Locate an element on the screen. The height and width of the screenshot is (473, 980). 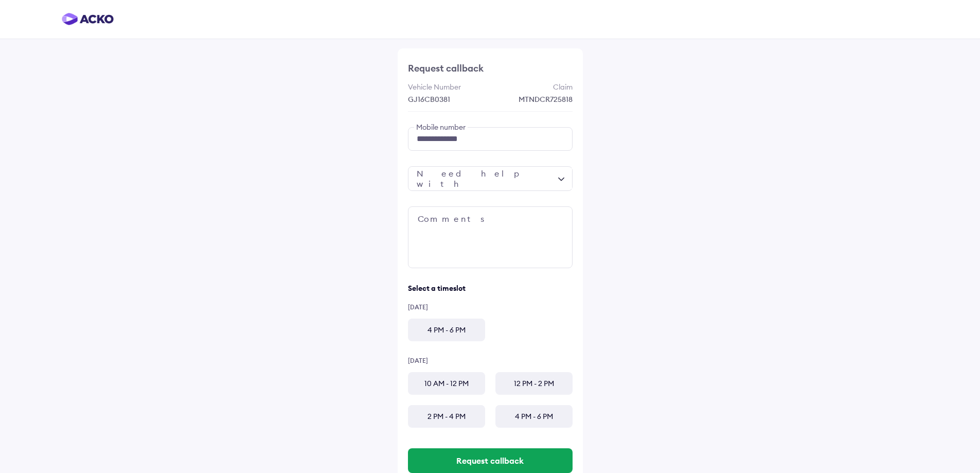
div: 2 PM - 4 PM is located at coordinates (447, 416).